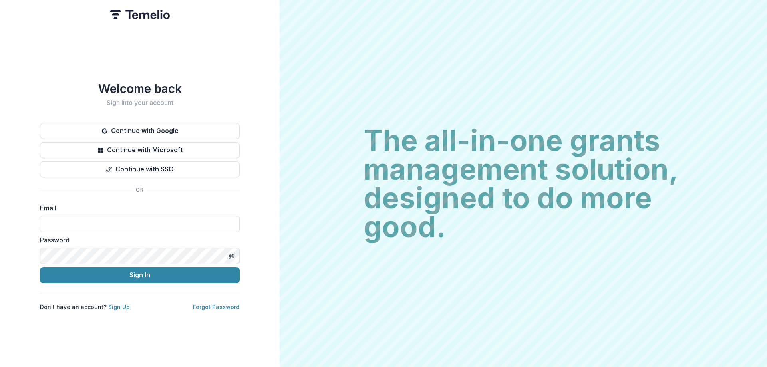 The width and height of the screenshot is (767, 367). I want to click on a: Forgot Password, so click(216, 307).